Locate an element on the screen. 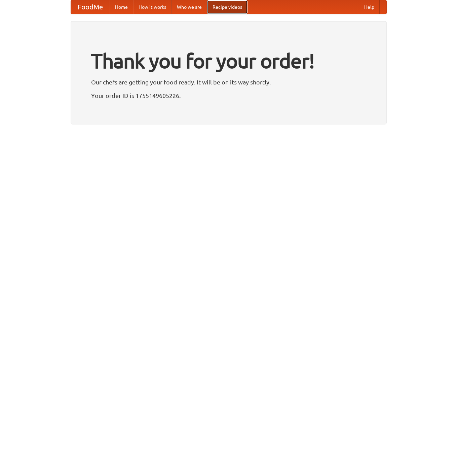  p: Our chefs are getting your food ready. It will be on its way shortly. is located at coordinates (228, 82).